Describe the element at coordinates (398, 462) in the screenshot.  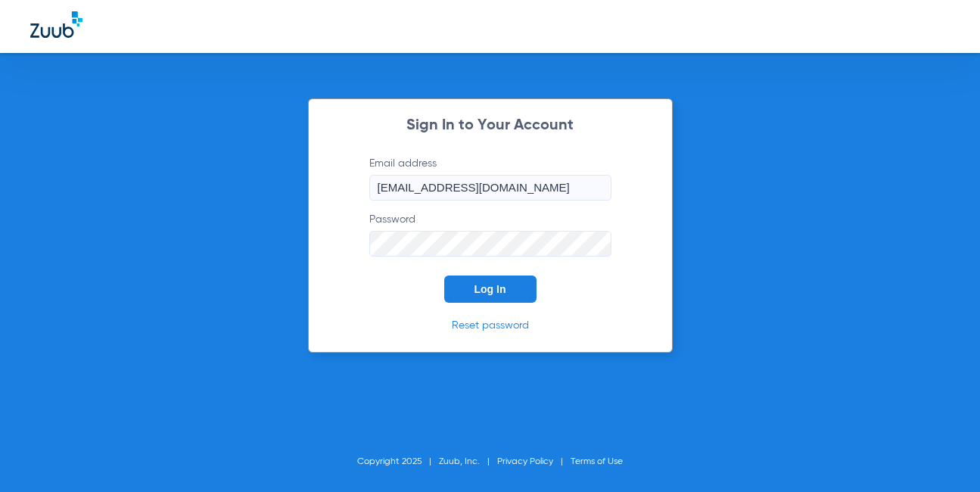
I see `li: Copyright 2025` at that location.